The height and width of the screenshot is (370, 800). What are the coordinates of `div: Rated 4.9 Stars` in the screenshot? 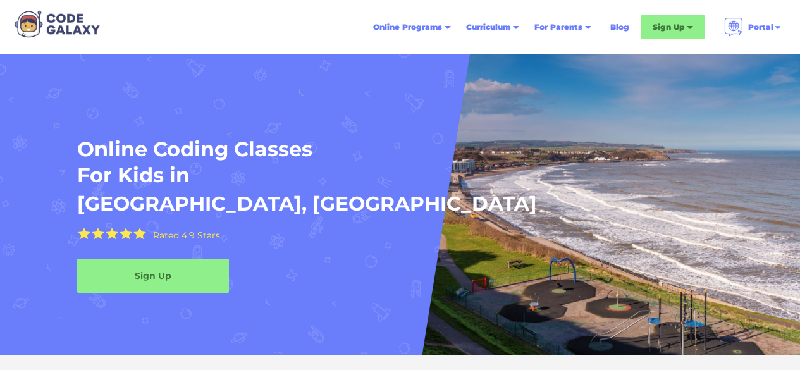 It's located at (186, 235).